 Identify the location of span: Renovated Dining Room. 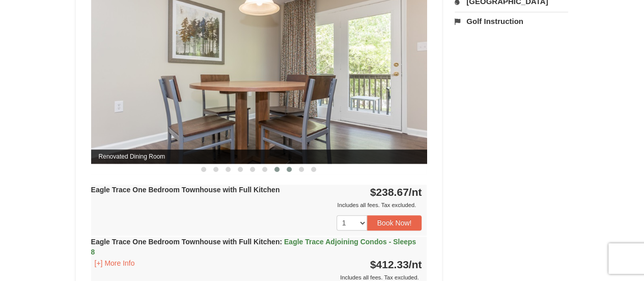
(259, 157).